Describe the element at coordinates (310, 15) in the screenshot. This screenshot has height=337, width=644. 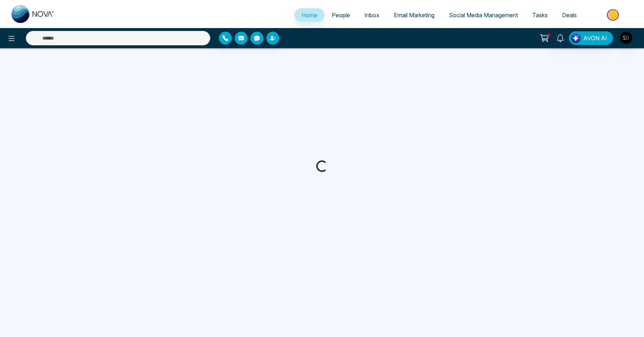
I see `span: Home` at that location.